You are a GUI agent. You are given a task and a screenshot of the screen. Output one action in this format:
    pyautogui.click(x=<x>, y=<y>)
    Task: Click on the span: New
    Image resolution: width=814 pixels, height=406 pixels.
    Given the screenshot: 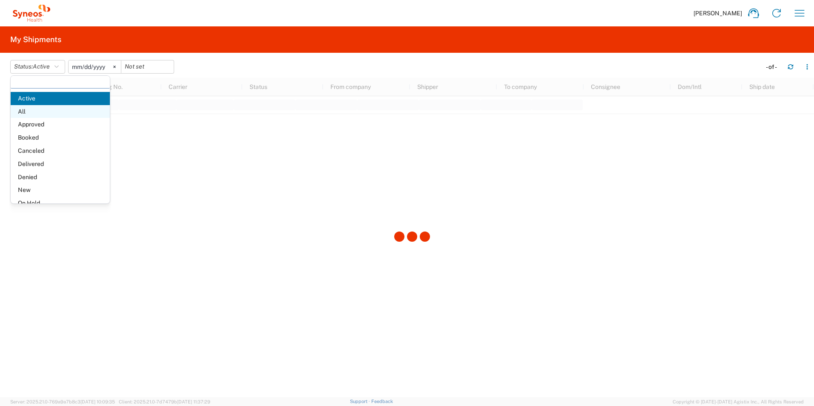 What is the action you would take?
    pyautogui.click(x=60, y=190)
    